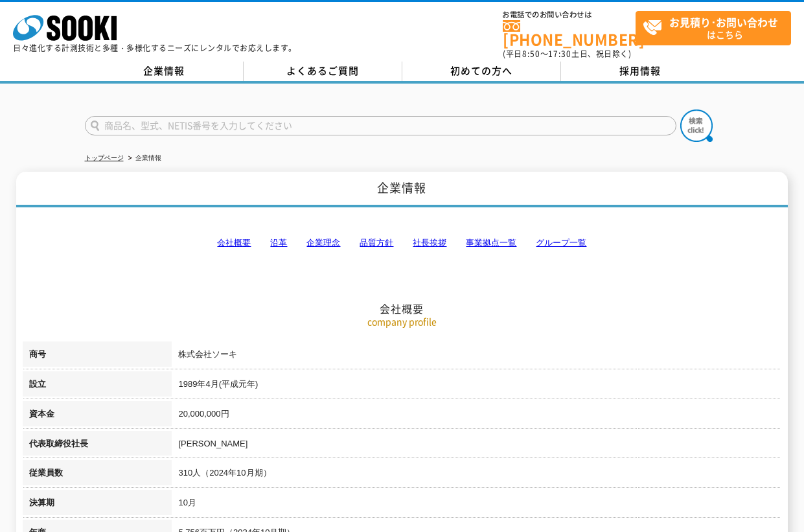 The width and height of the screenshot is (804, 532). I want to click on h2: 会社概要, so click(402, 244).